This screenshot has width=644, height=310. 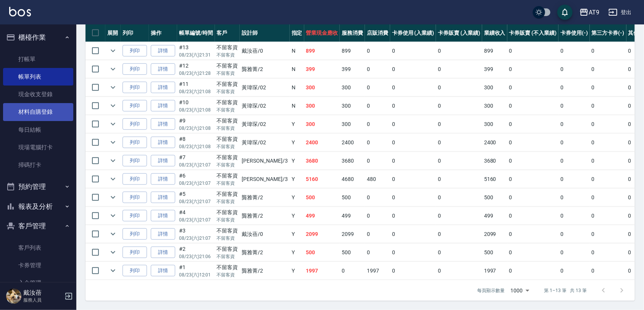 What do you see at coordinates (608, 33) in the screenshot?
I see `th: 第三方卡券(-)` at bounding box center [608, 33].